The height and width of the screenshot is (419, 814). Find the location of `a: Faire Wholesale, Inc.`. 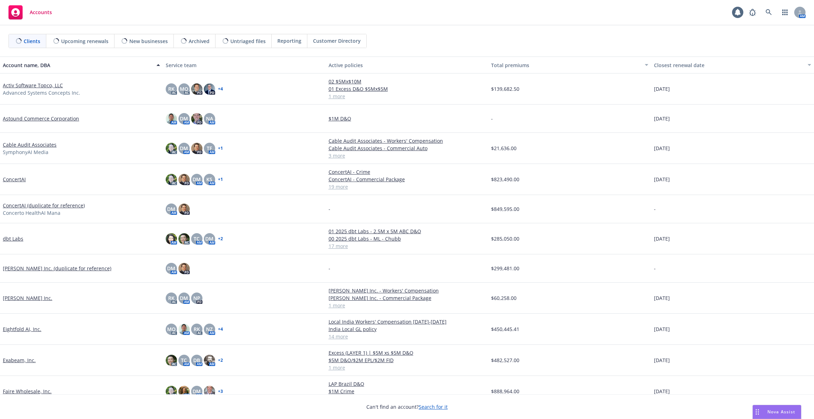

a: Faire Wholesale, Inc. is located at coordinates (27, 391).